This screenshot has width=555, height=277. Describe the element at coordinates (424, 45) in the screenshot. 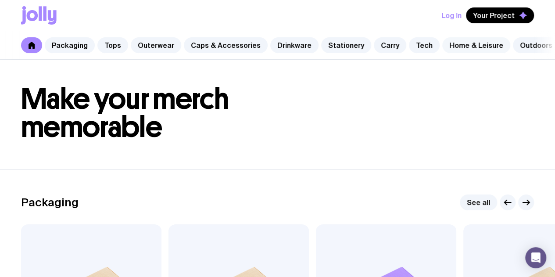

I see `a: Tech` at that location.